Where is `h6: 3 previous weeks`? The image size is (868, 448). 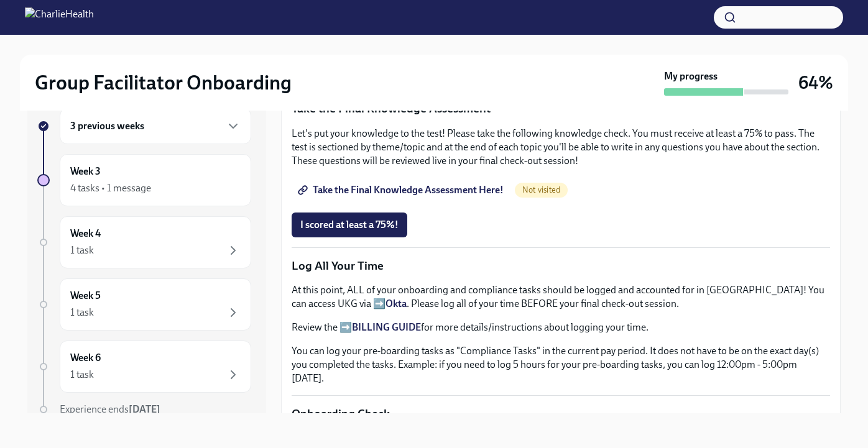
h6: 3 previous weeks is located at coordinates (107, 126).